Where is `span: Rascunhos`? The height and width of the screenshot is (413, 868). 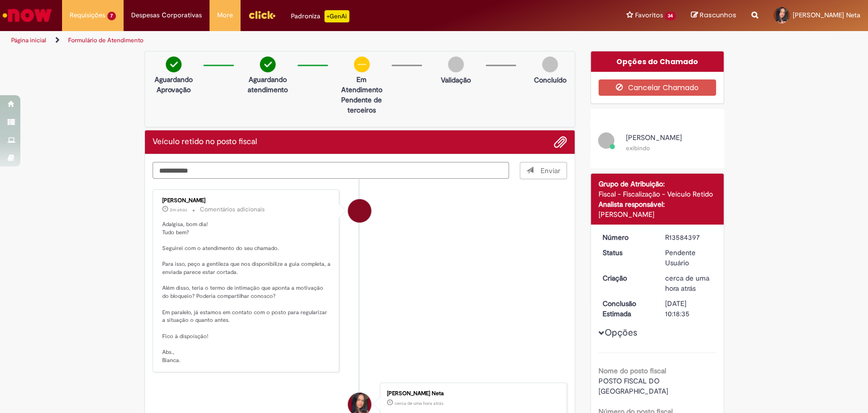
span: Rascunhos is located at coordinates (718, 15).